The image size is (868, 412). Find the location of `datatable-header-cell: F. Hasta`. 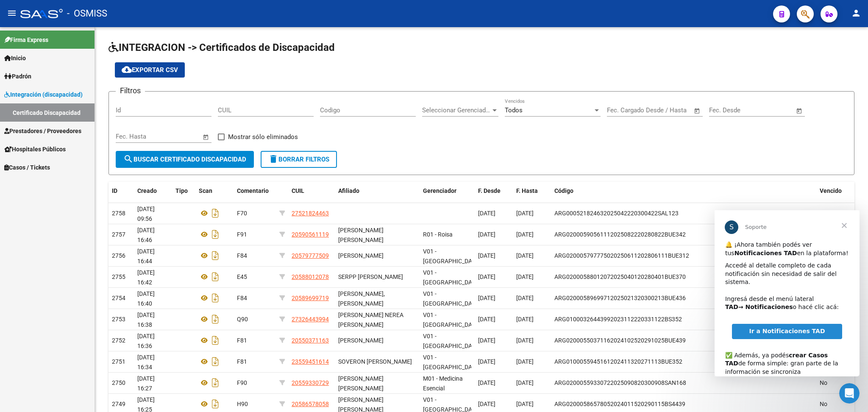

datatable-header-cell: F. Hasta is located at coordinates (532, 190).